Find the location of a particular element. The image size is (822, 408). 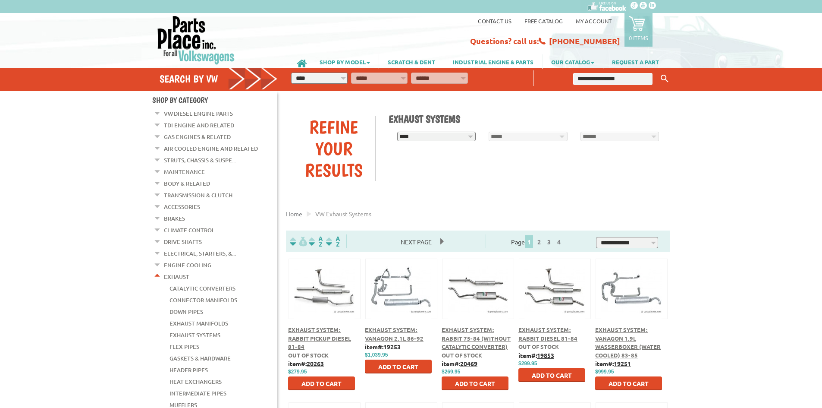

a: Maintenance is located at coordinates (184, 172).